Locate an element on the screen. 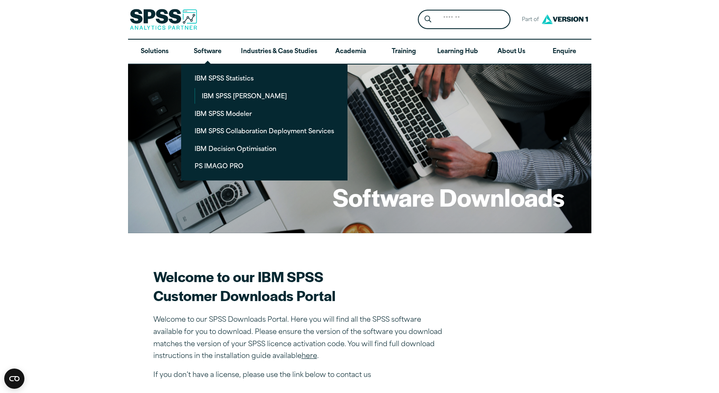  a: Training is located at coordinates (403, 52).